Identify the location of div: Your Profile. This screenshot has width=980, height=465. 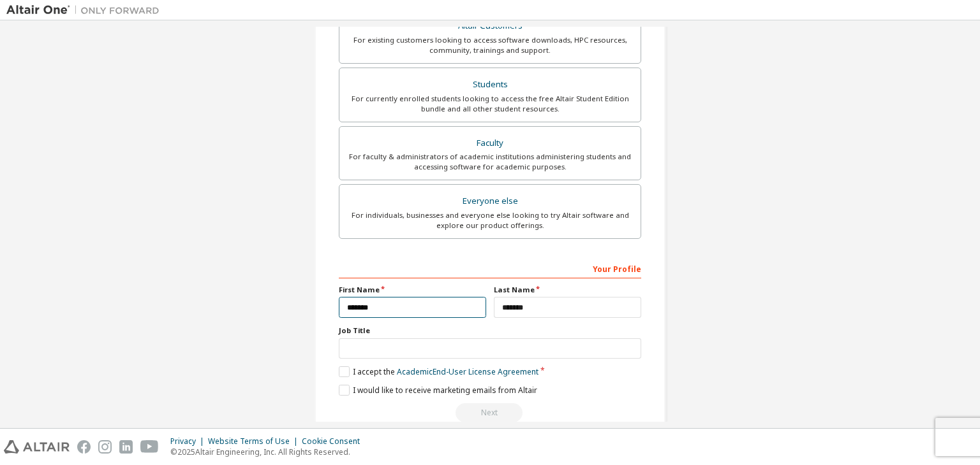
(490, 269).